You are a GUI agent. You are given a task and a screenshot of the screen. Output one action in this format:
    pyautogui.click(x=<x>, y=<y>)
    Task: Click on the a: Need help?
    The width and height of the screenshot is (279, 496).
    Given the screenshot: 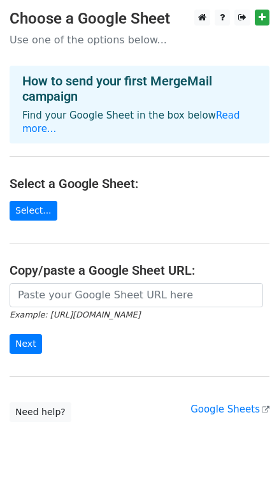 What is the action you would take?
    pyautogui.click(x=40, y=412)
    